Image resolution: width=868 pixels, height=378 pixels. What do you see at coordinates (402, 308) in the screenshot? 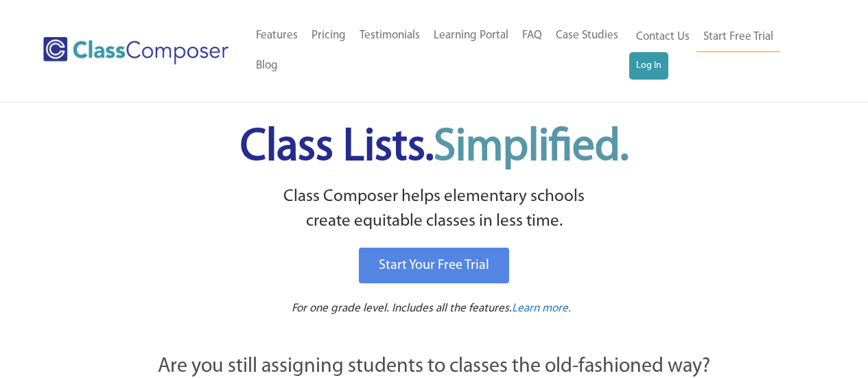
I see `span: For one grade level. Includes all the features.` at bounding box center [402, 308].